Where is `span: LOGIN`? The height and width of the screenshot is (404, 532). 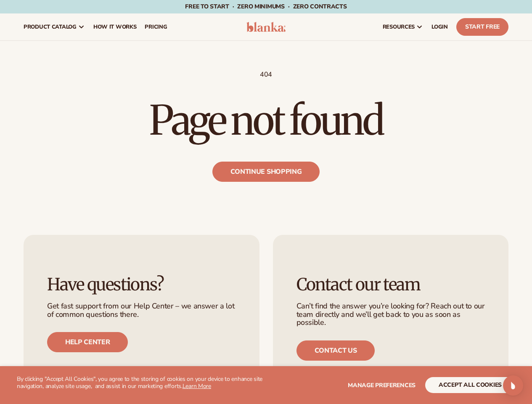
span: LOGIN is located at coordinates (439, 27).